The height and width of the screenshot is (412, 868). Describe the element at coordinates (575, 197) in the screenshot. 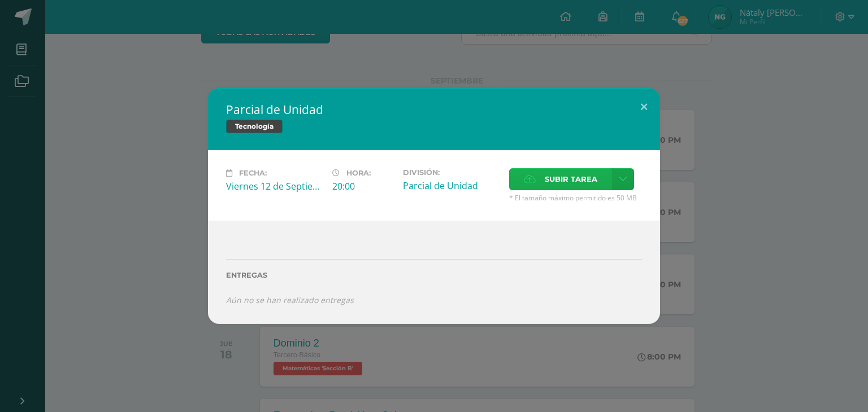

I see `span: * El tamaño máximo permitido es 50 MB` at that location.